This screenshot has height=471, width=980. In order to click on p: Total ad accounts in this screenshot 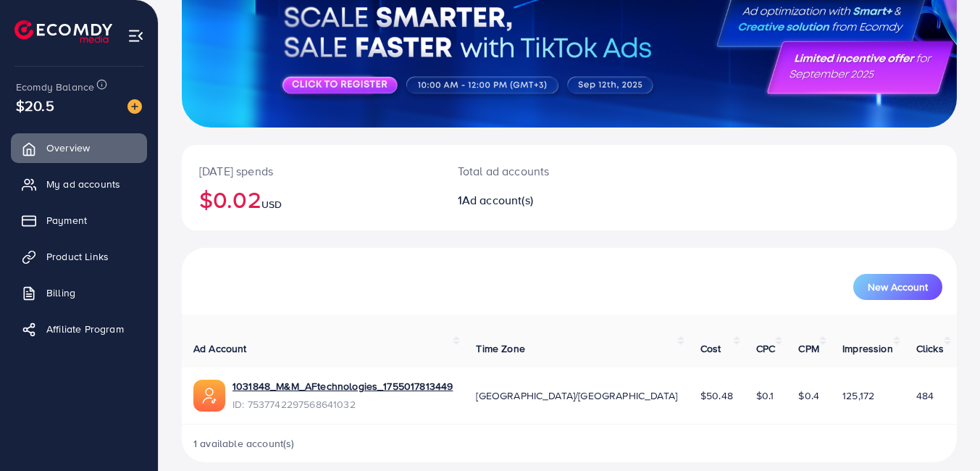, I will do `click(538, 171)`.